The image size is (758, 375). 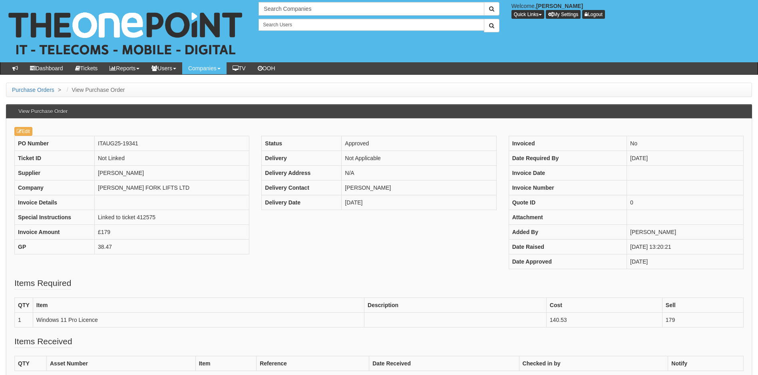 What do you see at coordinates (567, 173) in the screenshot?
I see `th: Invoice Date` at bounding box center [567, 173].